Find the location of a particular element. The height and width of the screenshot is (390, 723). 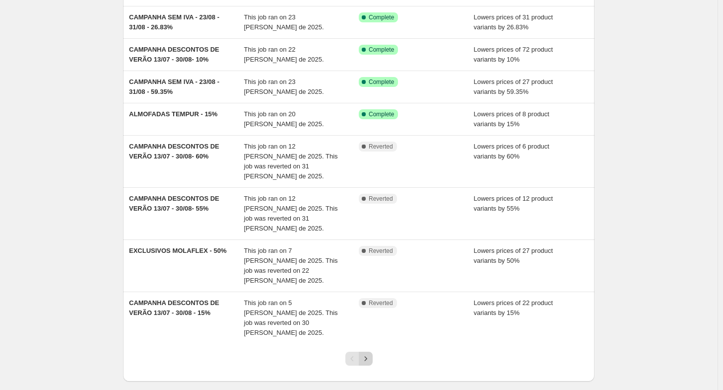

span: Lowers prices of 31 product variants by 26.83% is located at coordinates (514, 22).